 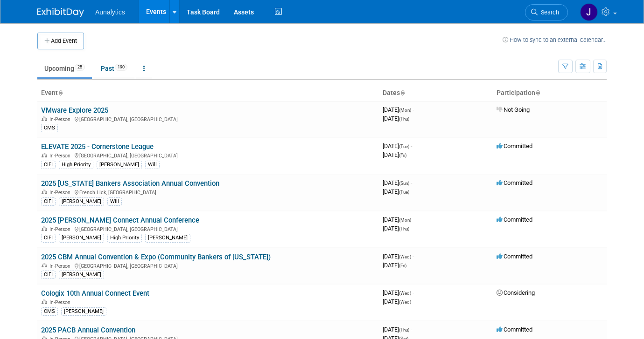 What do you see at coordinates (88, 330) in the screenshot?
I see `a: 2025 PACB Annual Convention` at bounding box center [88, 330].